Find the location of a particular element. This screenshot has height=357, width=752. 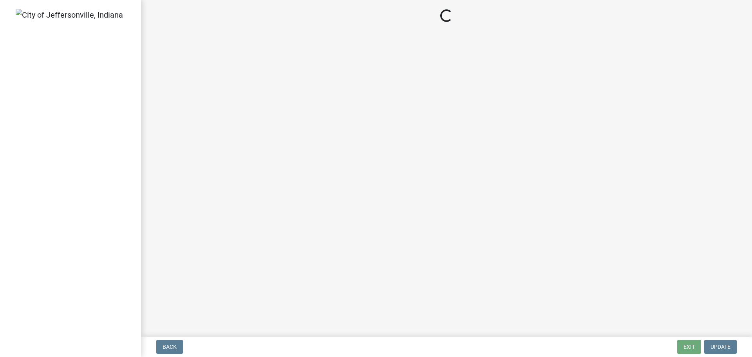

button: Exit is located at coordinates (689, 347).